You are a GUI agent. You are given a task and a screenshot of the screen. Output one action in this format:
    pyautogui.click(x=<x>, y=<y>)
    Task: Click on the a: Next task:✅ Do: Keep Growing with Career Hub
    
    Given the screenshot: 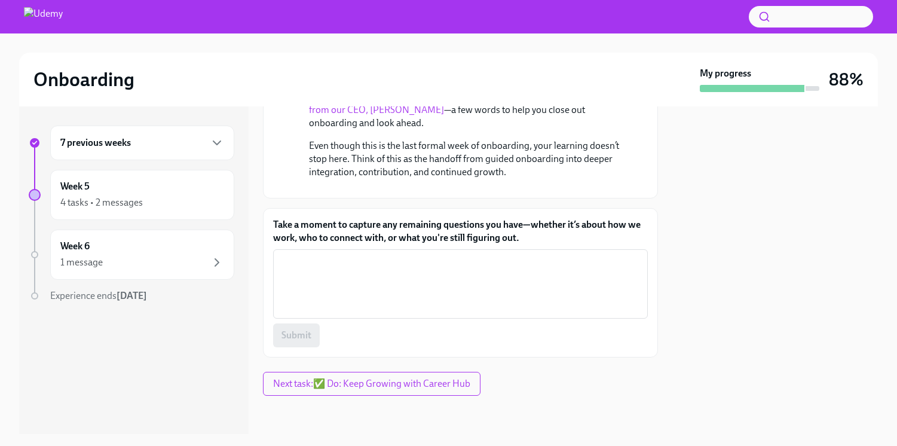 What is the action you would take?
    pyautogui.click(x=372, y=384)
    